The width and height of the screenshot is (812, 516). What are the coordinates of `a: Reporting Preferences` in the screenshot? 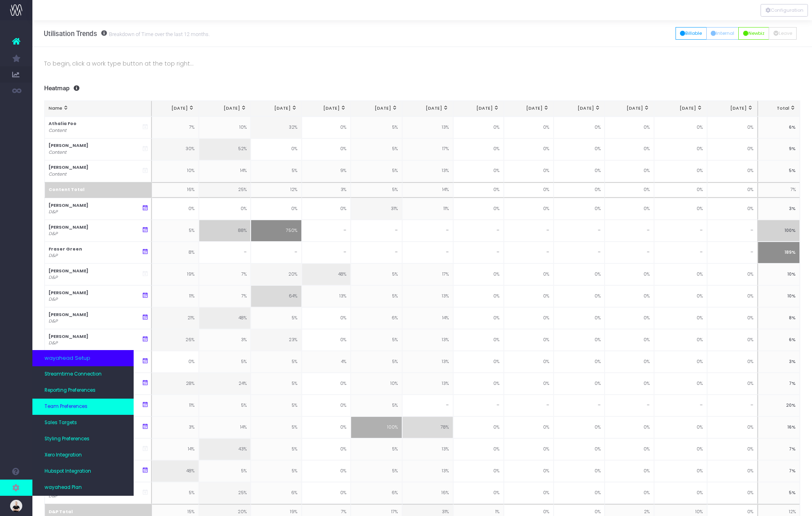 It's located at (83, 391).